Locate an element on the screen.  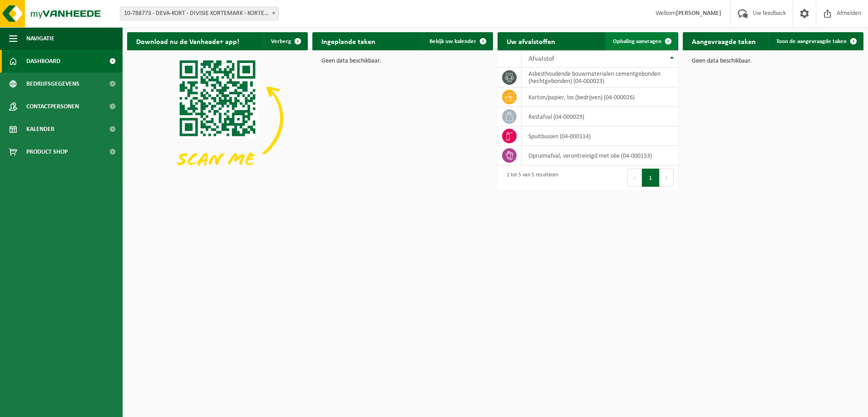
span: Verberg is located at coordinates (281, 41).